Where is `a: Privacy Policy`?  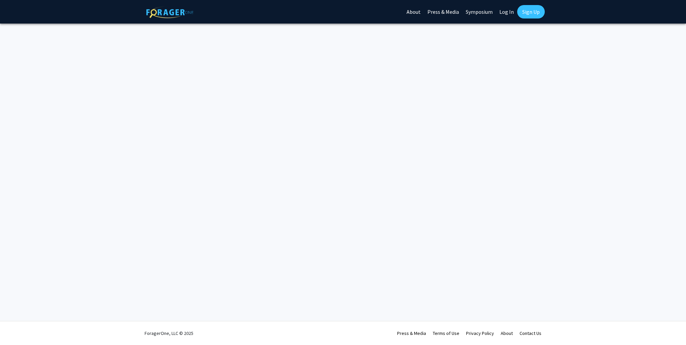 a: Privacy Policy is located at coordinates (480, 333).